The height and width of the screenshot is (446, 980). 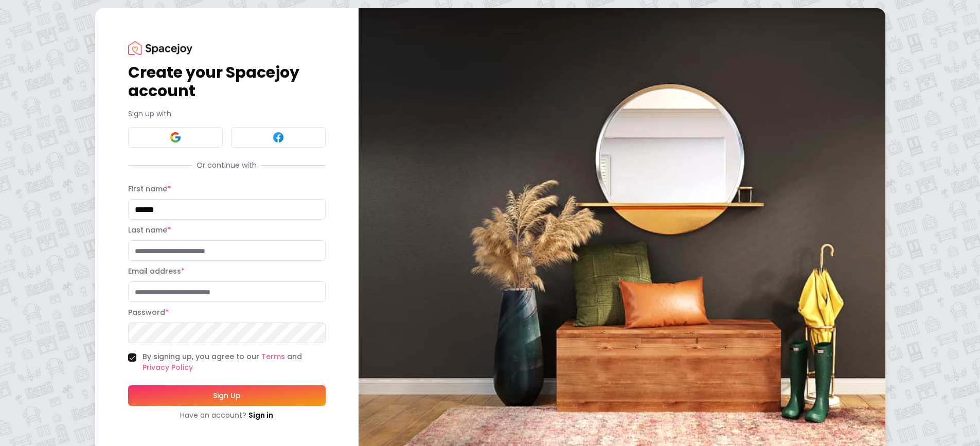 What do you see at coordinates (156, 271) in the screenshot?
I see `label: Email address` at bounding box center [156, 271].